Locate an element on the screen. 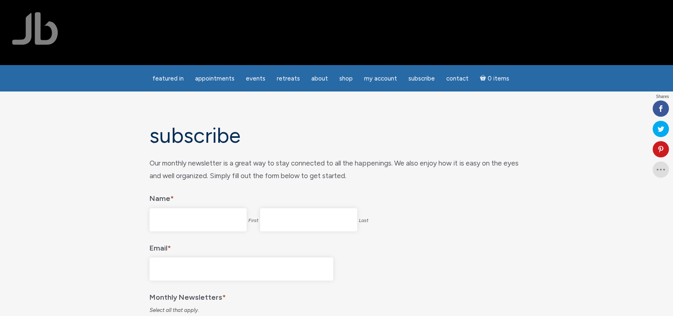 Image resolution: width=673 pixels, height=316 pixels. span: Retreats is located at coordinates (288, 78).